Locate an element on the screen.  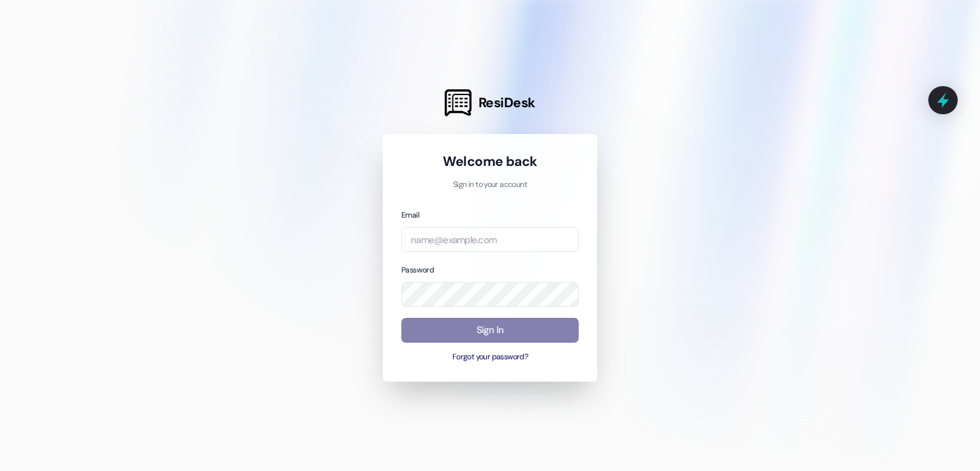
input: name@example.com is located at coordinates (490, 239).